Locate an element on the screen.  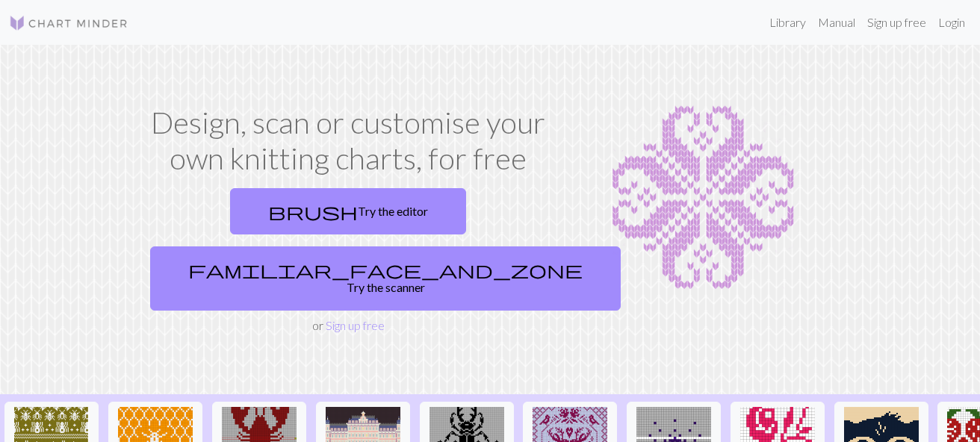
span: brush is located at coordinates (313, 212).